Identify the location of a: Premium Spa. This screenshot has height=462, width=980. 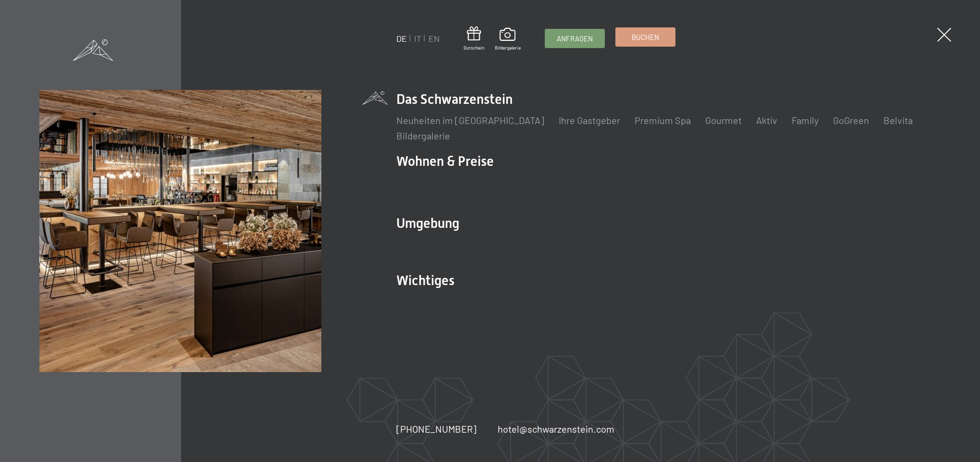
(662, 120).